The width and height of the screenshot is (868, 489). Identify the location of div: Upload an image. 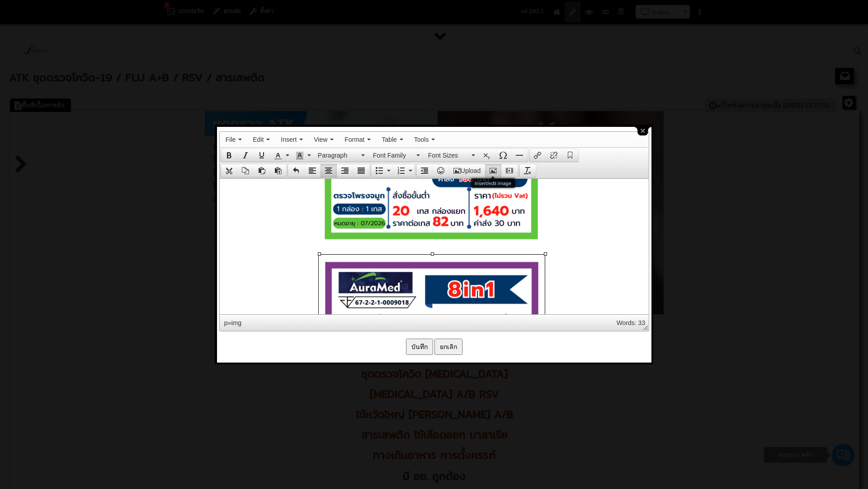
(467, 171).